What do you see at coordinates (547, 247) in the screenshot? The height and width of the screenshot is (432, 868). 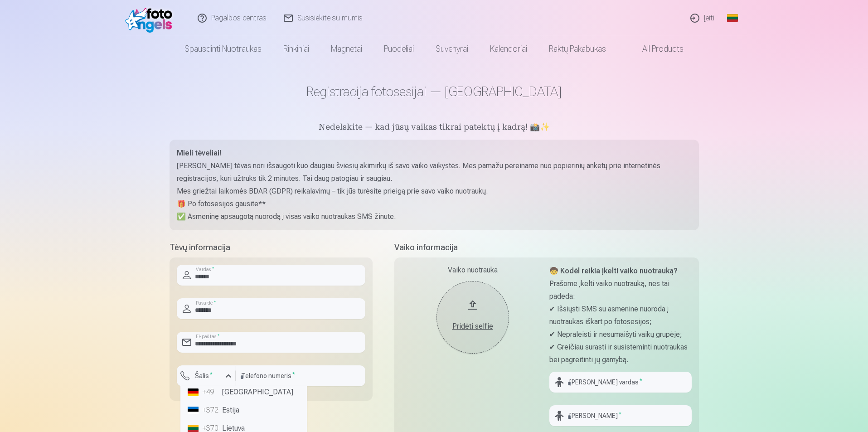 I see `h5: Vaiko informacija` at bounding box center [547, 247].